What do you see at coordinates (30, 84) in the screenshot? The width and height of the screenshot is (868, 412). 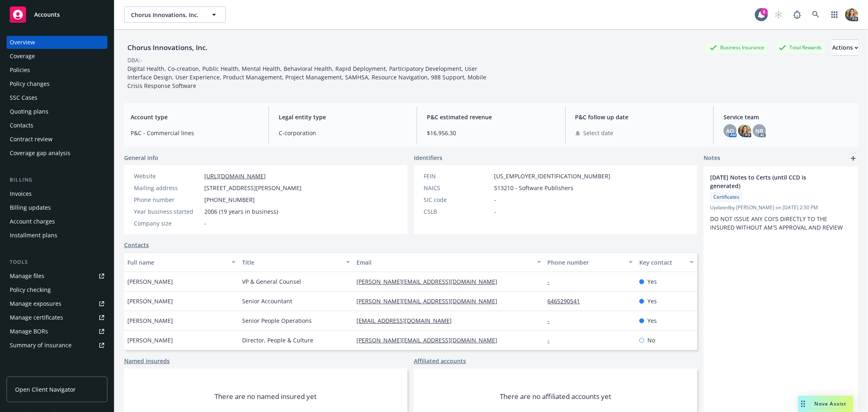 I see `div: Policy changes` at bounding box center [30, 84].